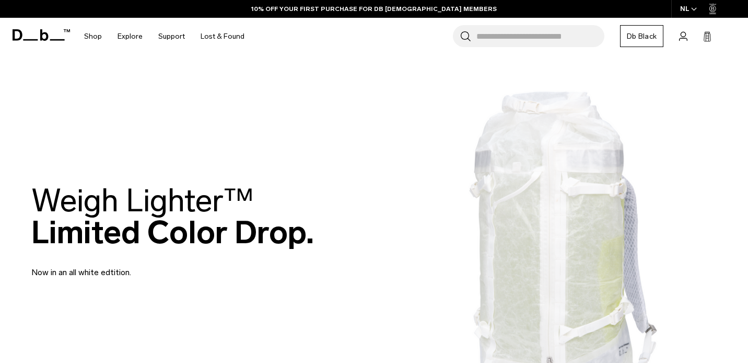 This screenshot has height=363, width=748. Describe the element at coordinates (93, 36) in the screenshot. I see `a: Shop` at that location.